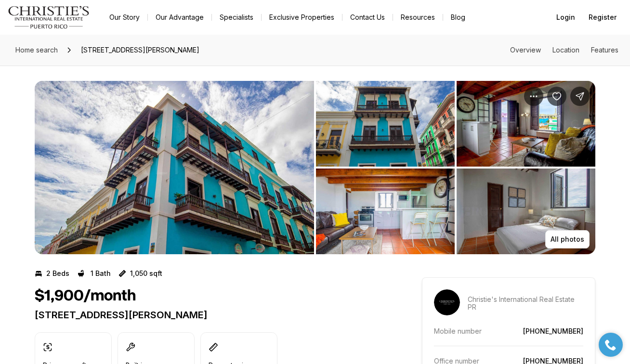 This screenshot has height=364, width=630. Describe the element at coordinates (37, 50) in the screenshot. I see `a: Home search` at that location.